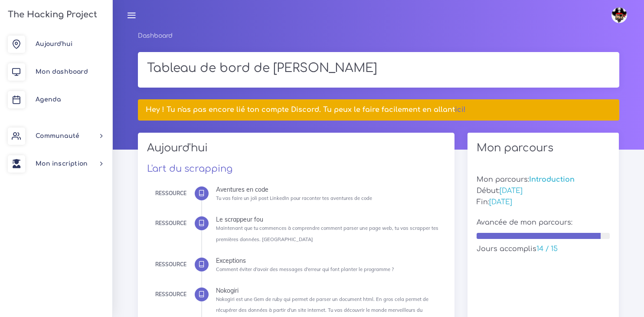  Describe the element at coordinates (48, 99) in the screenshot. I see `span: Agenda` at that location.